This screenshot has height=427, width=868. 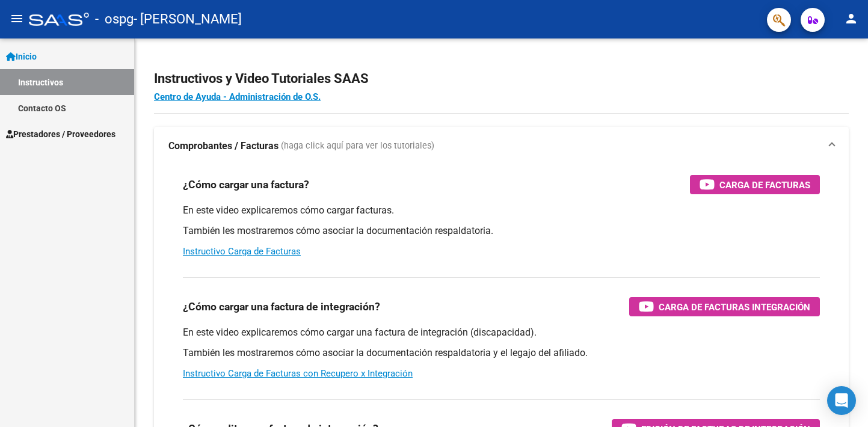 What do you see at coordinates (242, 252) in the screenshot?
I see `a: Instructivo Carga de Facturas` at bounding box center [242, 252].